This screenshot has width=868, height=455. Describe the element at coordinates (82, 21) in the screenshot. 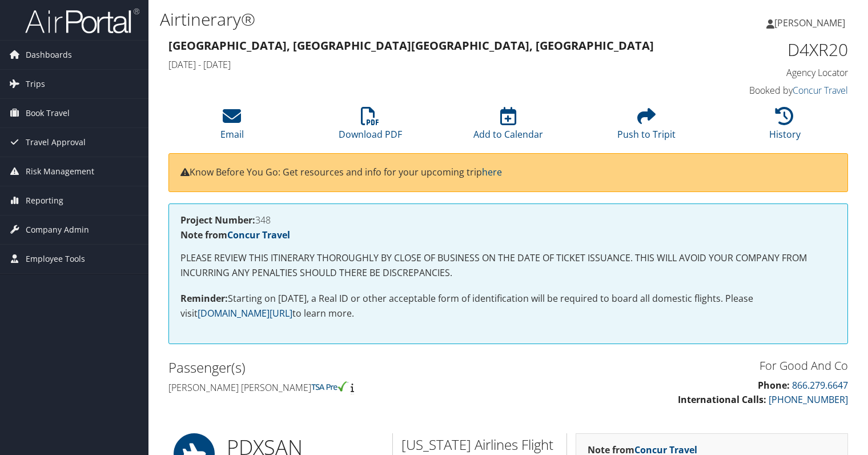

I see `img: airportal-logo.png` at that location.